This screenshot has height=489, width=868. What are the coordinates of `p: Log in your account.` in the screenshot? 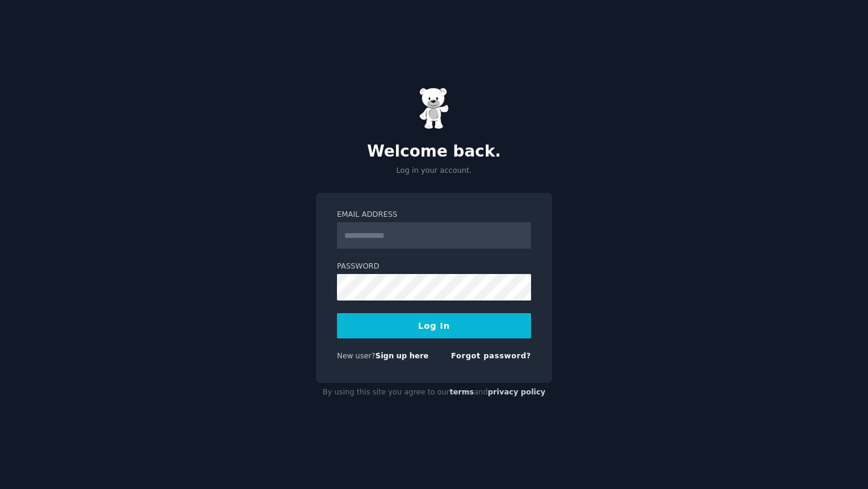 It's located at (434, 171).